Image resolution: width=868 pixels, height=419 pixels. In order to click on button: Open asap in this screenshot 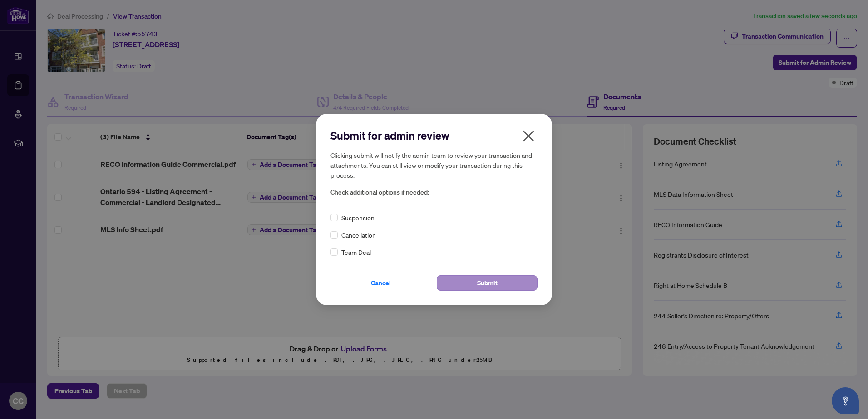, I will do `click(845, 401)`.